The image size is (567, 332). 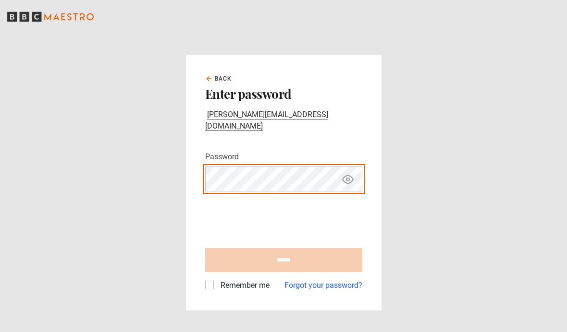 What do you see at coordinates (222, 157) in the screenshot?
I see `label: Password` at bounding box center [222, 157].